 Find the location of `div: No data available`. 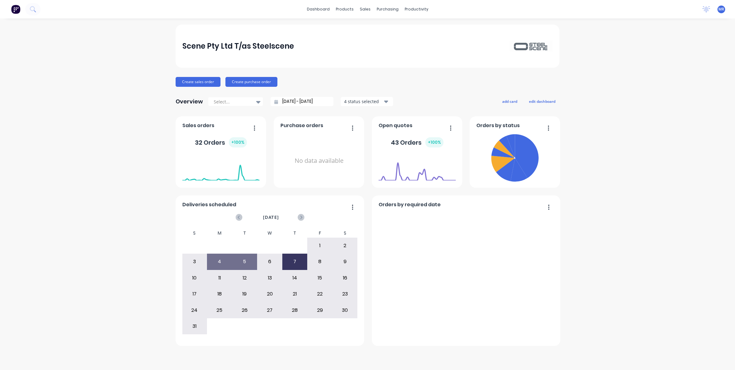

div: No data available is located at coordinates (319, 160).